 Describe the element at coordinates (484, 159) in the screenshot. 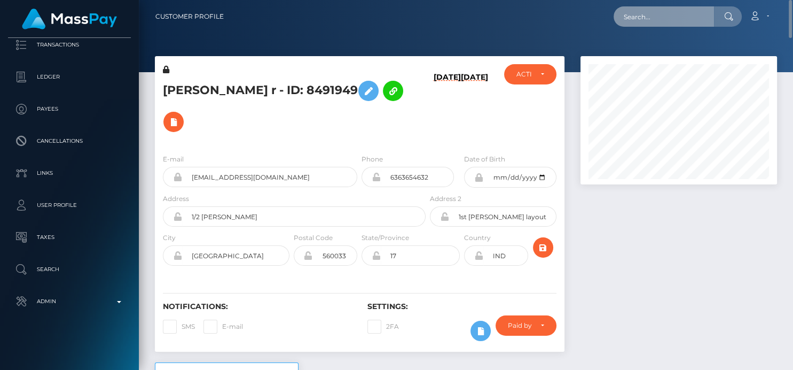

I see `label: Date of Birth` at that location.